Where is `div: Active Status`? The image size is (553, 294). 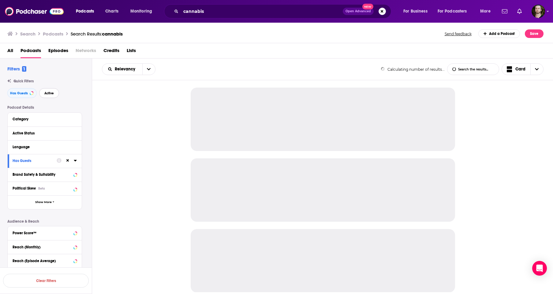
div: Active Status is located at coordinates (43, 133).